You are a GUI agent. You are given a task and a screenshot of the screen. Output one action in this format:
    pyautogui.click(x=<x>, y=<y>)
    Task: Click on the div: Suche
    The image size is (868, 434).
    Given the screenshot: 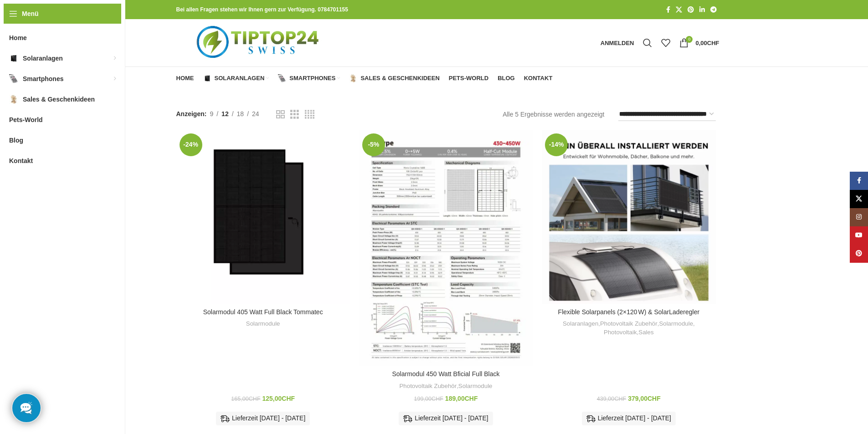 What is the action you would take?
    pyautogui.click(x=647, y=43)
    